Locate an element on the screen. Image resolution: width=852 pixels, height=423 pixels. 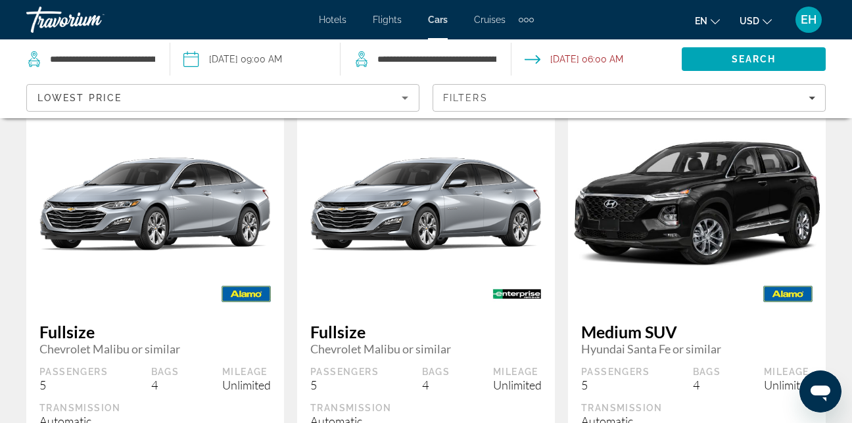
button: Extra navigation items is located at coordinates (526, 20).